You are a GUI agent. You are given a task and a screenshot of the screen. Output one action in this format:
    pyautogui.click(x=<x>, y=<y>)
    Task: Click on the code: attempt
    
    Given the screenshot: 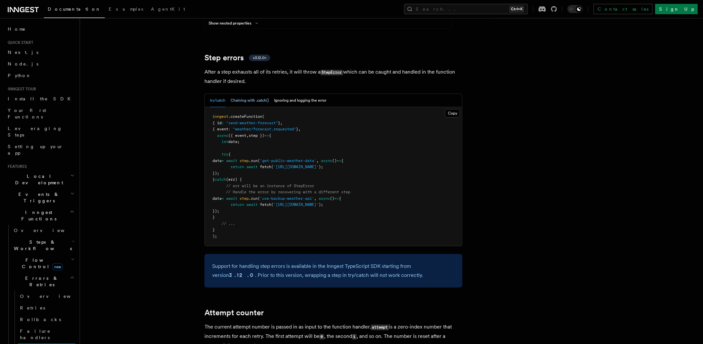 What is the action you would take?
    pyautogui.click(x=380, y=327)
    